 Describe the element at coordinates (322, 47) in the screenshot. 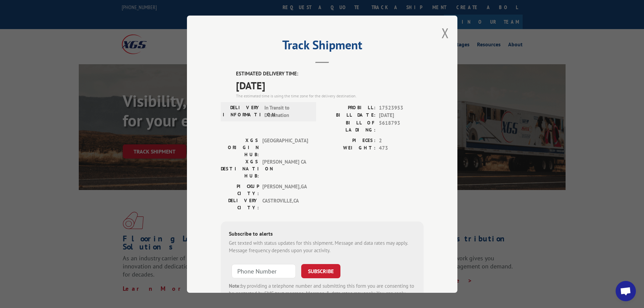

I see `h2: Track Shipment` at that location.